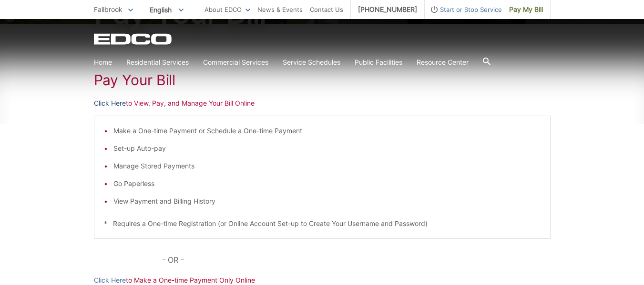  Describe the element at coordinates (526, 10) in the screenshot. I see `span: Pay My Bill` at that location.